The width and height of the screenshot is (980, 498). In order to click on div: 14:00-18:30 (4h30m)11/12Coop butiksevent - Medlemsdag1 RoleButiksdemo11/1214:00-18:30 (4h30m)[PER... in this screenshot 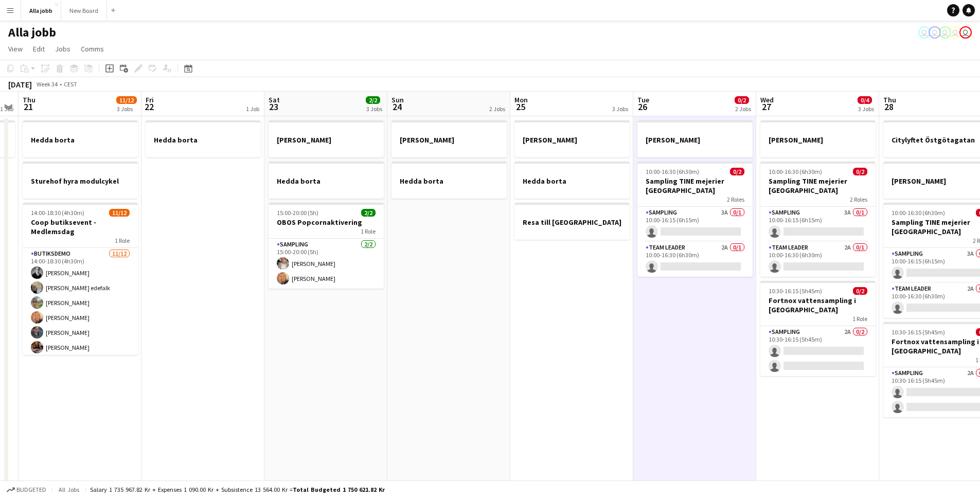, I will do `click(80, 279)`.